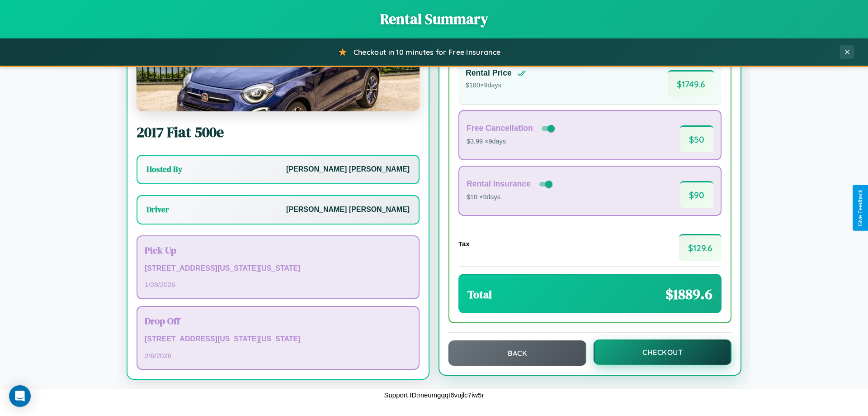 The width and height of the screenshot is (868, 416). I want to click on h3: Drop Off, so click(278, 321).